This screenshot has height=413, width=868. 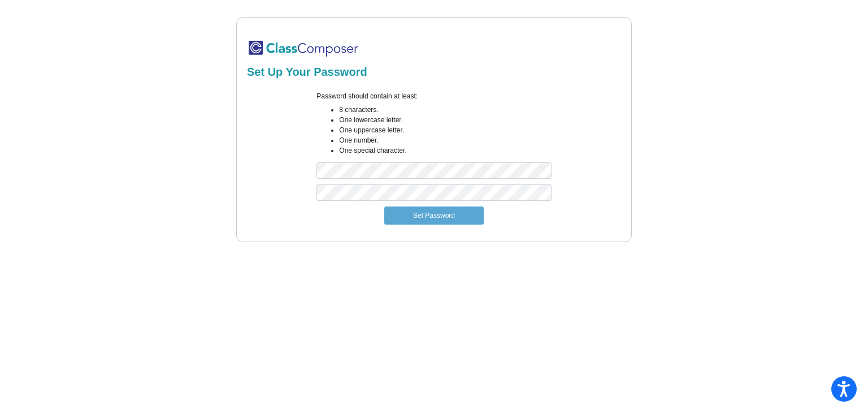 What do you see at coordinates (445, 120) in the screenshot?
I see `li: One lowercase letter.` at bounding box center [445, 120].